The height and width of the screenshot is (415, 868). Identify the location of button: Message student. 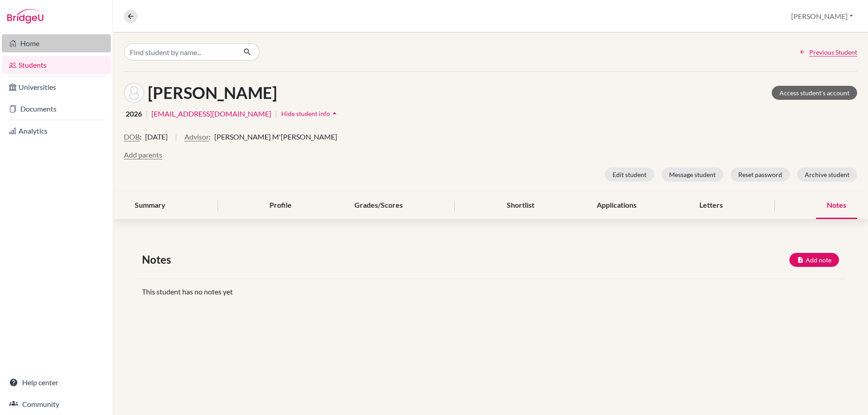
(692, 174).